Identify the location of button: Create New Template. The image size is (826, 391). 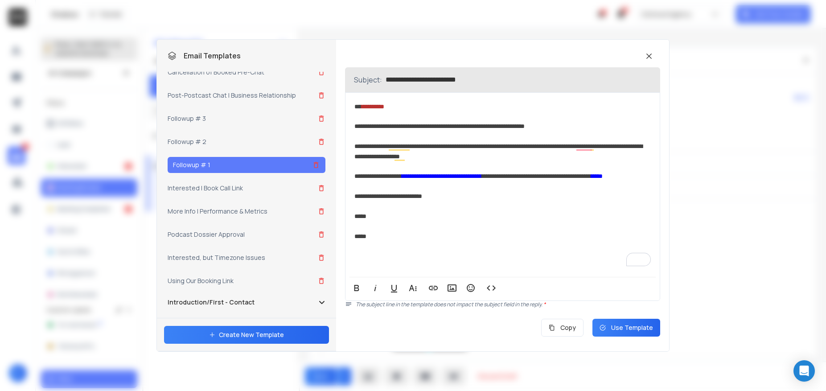
(246, 335).